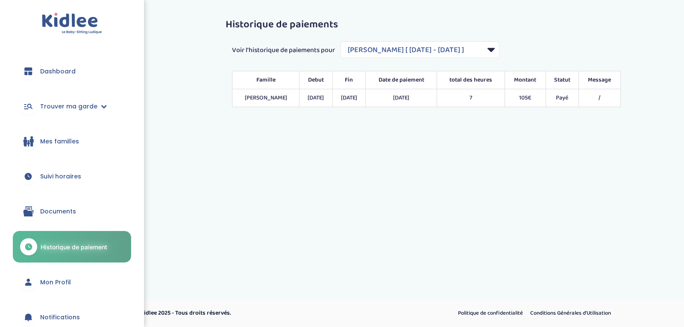  What do you see at coordinates (72, 282) in the screenshot?
I see `a: Mon Profil` at bounding box center [72, 282].